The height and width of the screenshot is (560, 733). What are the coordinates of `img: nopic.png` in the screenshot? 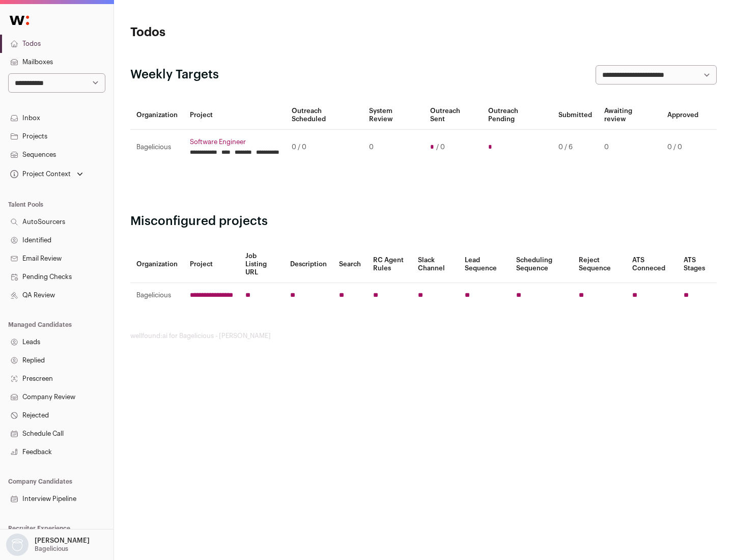 It's located at (17, 545).